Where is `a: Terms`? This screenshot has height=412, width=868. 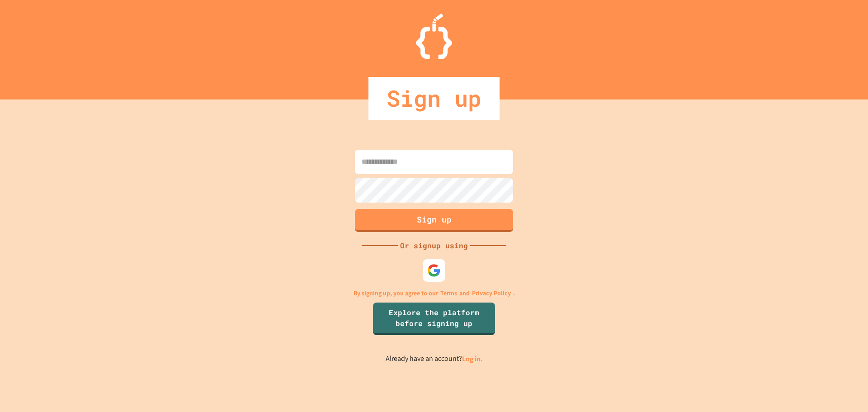
a: Terms is located at coordinates (448, 293).